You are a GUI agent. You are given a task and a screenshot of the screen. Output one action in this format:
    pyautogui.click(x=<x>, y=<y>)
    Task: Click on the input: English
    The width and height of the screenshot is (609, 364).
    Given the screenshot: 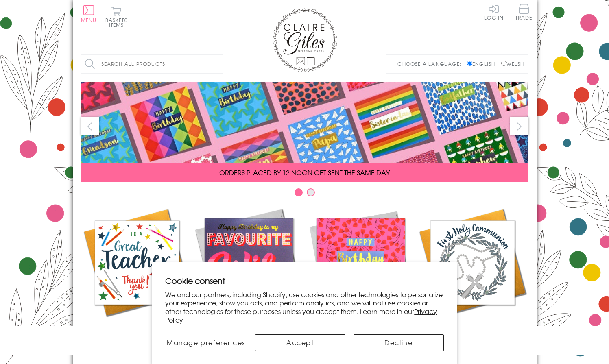 What is the action you would take?
    pyautogui.click(x=469, y=63)
    